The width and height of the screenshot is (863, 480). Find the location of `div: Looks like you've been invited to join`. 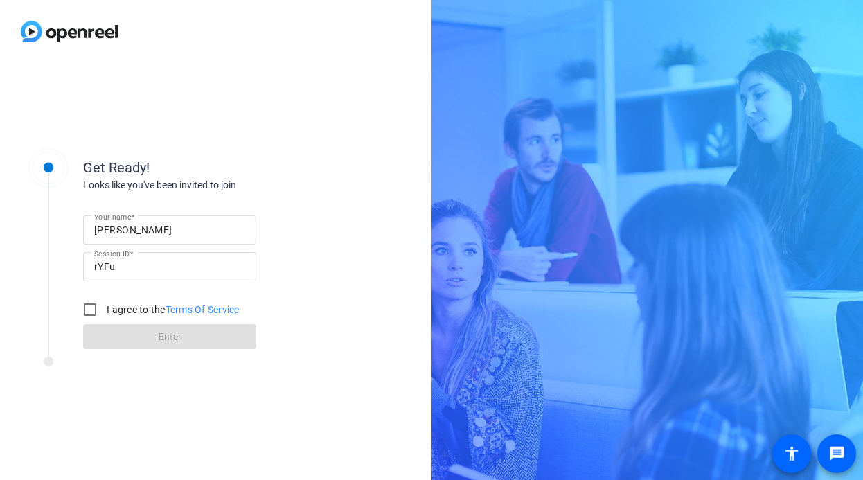

div: Looks like you've been invited to join is located at coordinates (222, 185).